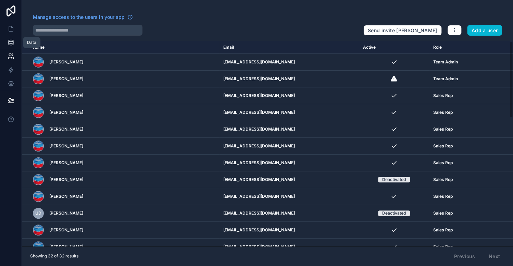 The image size is (513, 266). I want to click on th: Email, so click(289, 47).